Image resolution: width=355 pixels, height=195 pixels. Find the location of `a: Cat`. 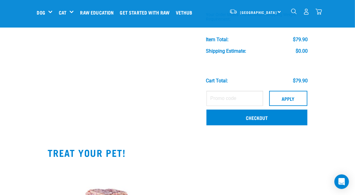

a: Cat is located at coordinates (62, 12).